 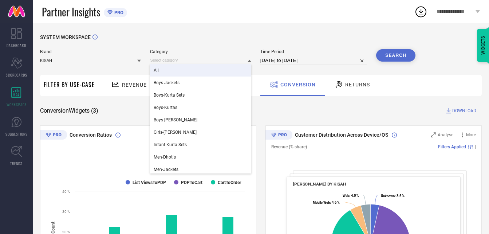 What do you see at coordinates (16, 163) in the screenshot?
I see `span: TRENDS` at bounding box center [16, 163].